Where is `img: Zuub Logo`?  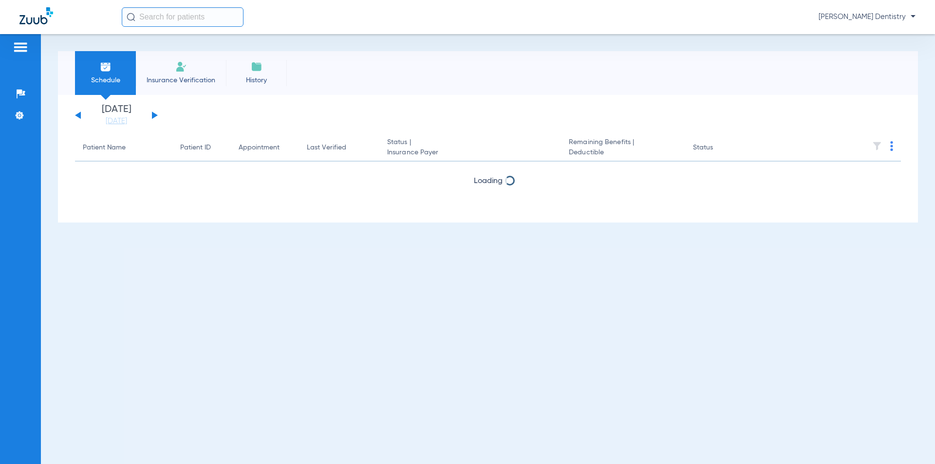
img: Zuub Logo is located at coordinates (36, 16).